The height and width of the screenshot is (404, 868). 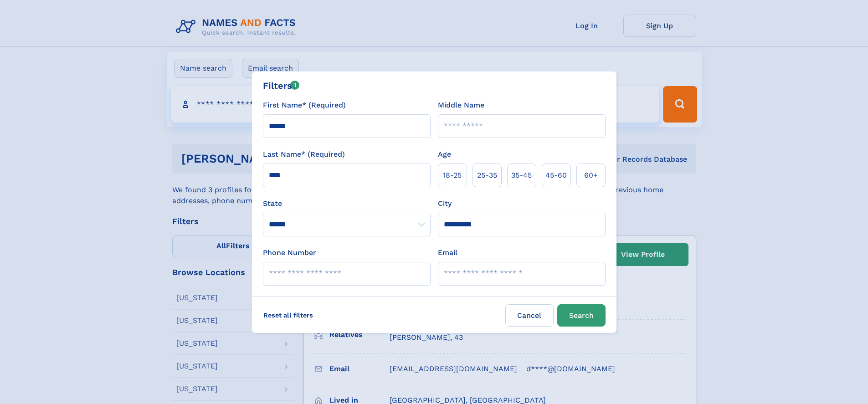 I want to click on label: First Name* (Required), so click(x=304, y=106).